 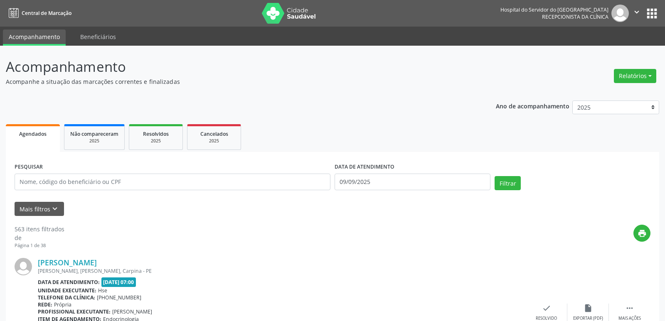 I want to click on button: Relatórios, so click(x=635, y=76).